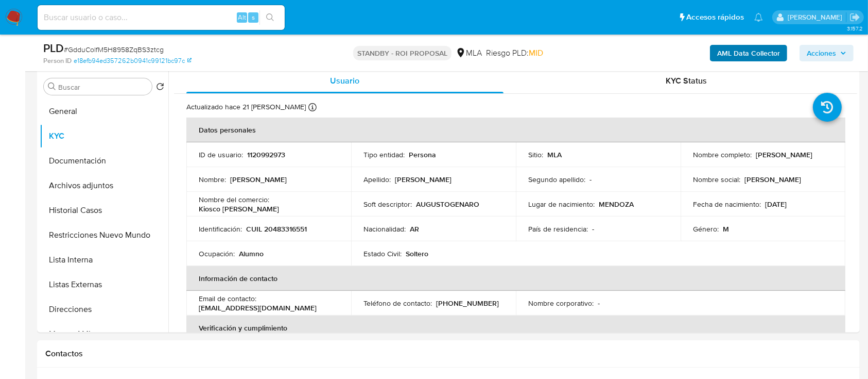 The width and height of the screenshot is (868, 379). What do you see at coordinates (449, 354) in the screenshot?
I see `h1: Contactos` at bounding box center [449, 354].